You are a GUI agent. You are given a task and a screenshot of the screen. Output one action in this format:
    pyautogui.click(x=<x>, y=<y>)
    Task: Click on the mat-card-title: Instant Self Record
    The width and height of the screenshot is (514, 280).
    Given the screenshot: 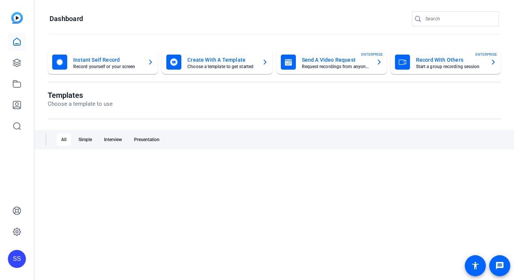 What is the action you would take?
    pyautogui.click(x=107, y=60)
    